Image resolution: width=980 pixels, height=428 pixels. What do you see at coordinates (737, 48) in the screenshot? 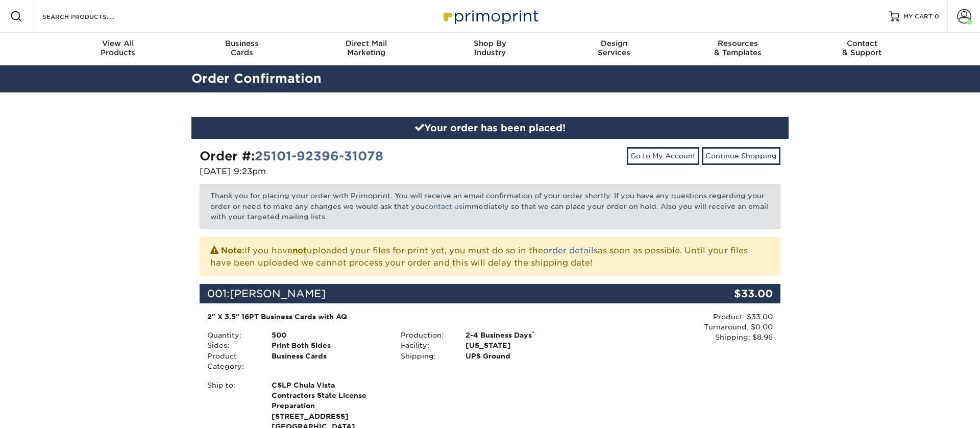
I see `div: & Templates` at bounding box center [737, 48].